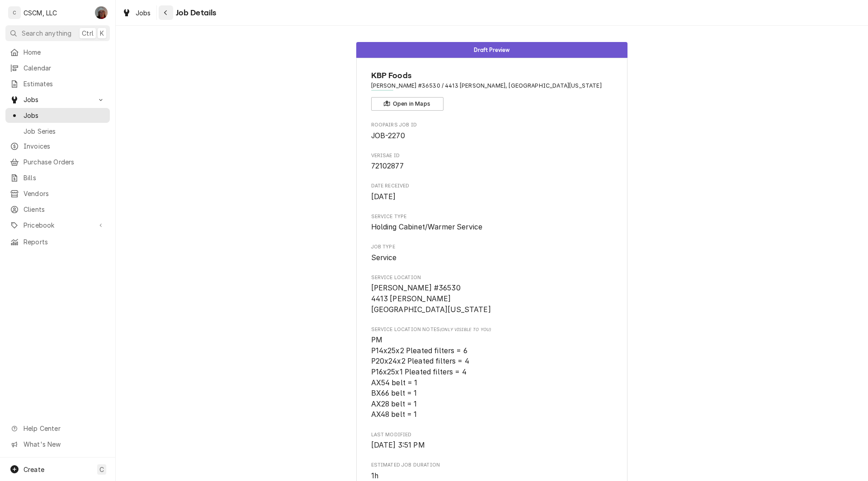 Image resolution: width=868 pixels, height=481 pixels. I want to click on span: Service, so click(384, 257).